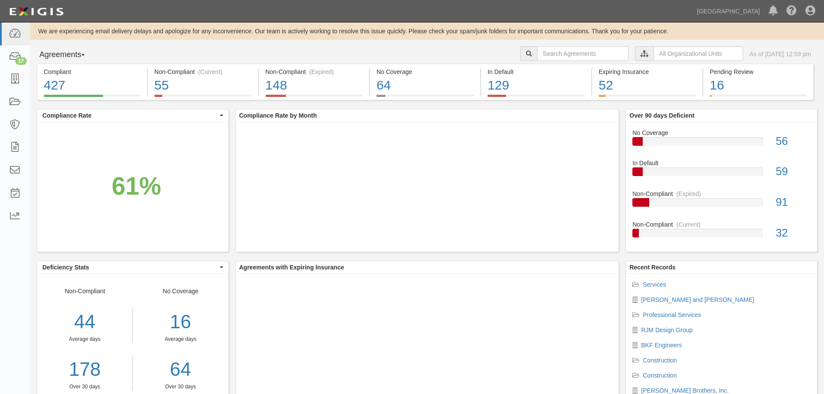 This screenshot has width=824, height=394. What do you see at coordinates (672, 315) in the screenshot?
I see `a: Professional Services` at bounding box center [672, 315].